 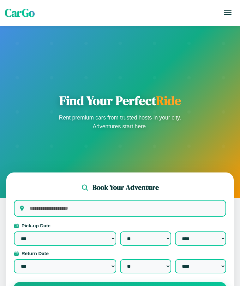 I want to click on h1: Find Your Perfect, so click(x=120, y=101).